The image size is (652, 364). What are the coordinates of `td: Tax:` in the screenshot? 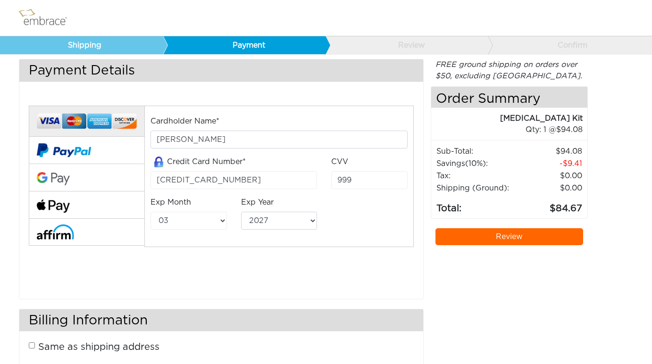 It's located at (476, 176).